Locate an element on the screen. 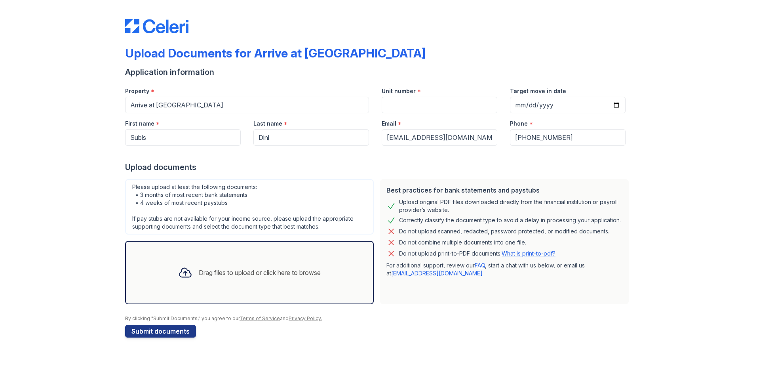  div: By clicking "Submit Documents," you agree to our and is located at coordinates (379, 318).